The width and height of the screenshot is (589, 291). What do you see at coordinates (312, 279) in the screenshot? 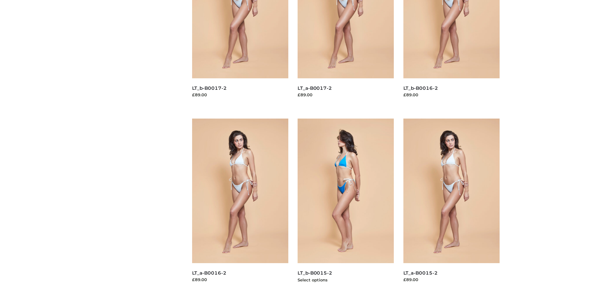
I see `a: Select options` at bounding box center [312, 279].